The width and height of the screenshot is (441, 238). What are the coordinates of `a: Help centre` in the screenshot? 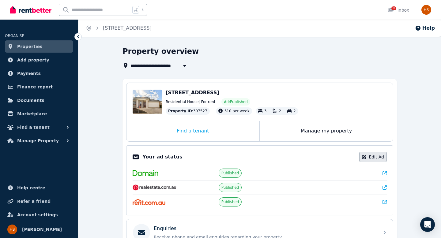 It's located at (39, 188).